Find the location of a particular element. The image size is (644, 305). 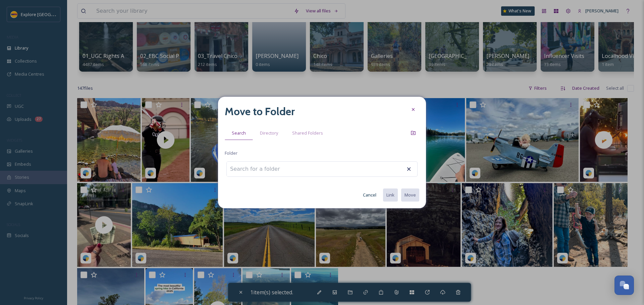

span: Directory is located at coordinates (269, 133).